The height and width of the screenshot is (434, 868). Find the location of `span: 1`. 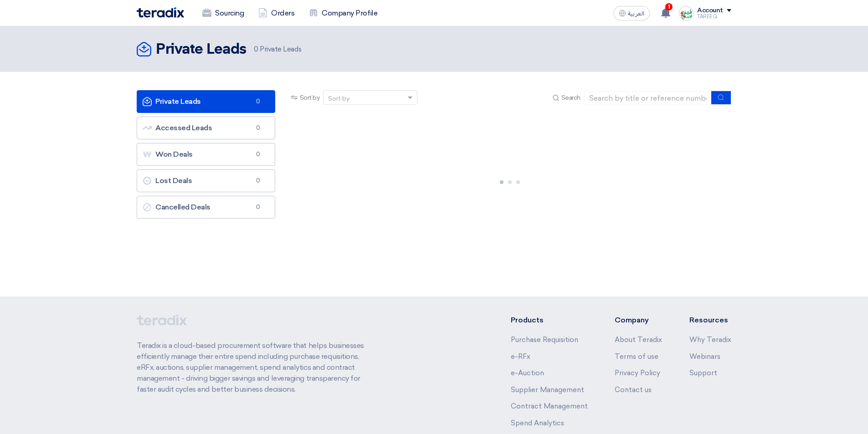

span: 1 is located at coordinates (669, 7).